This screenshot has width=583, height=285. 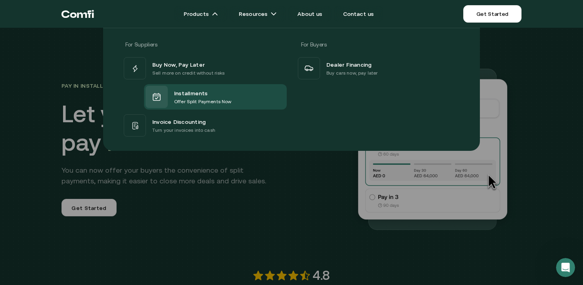 I want to click on a: Get Started, so click(x=492, y=14).